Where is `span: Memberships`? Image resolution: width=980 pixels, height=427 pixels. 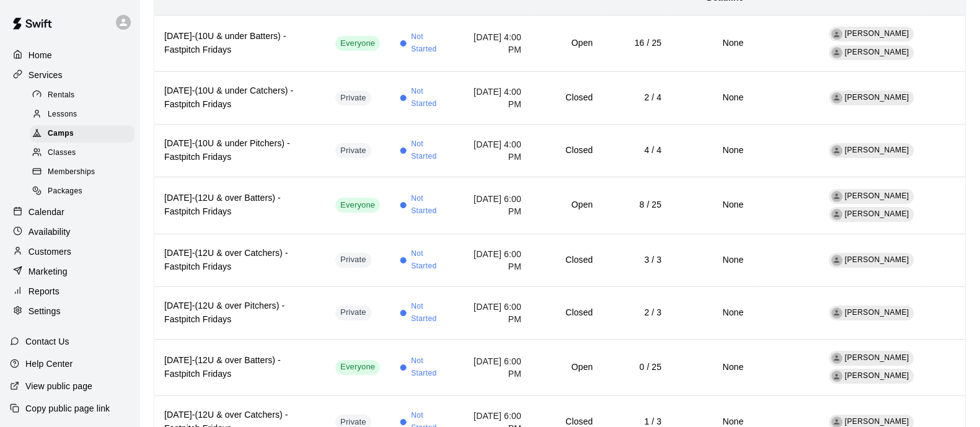 span: Memberships is located at coordinates (71, 172).